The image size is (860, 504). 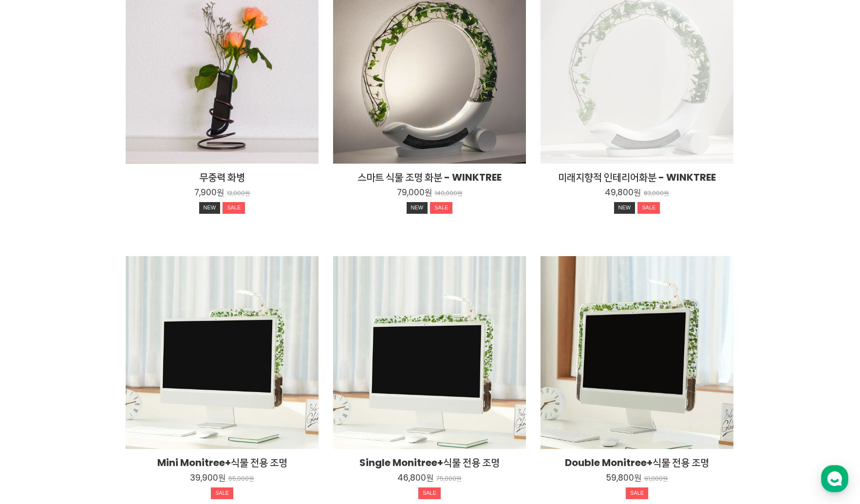 What do you see at coordinates (222, 193) in the screenshot?
I see `a: 무중력 화병 7,900원 12,000원 NEWSALE` at bounding box center [222, 193].